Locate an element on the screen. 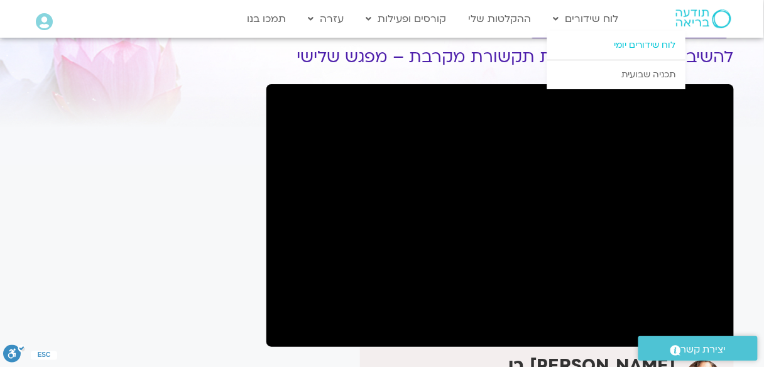  a: ההקלטות שלי is located at coordinates (500, 19).